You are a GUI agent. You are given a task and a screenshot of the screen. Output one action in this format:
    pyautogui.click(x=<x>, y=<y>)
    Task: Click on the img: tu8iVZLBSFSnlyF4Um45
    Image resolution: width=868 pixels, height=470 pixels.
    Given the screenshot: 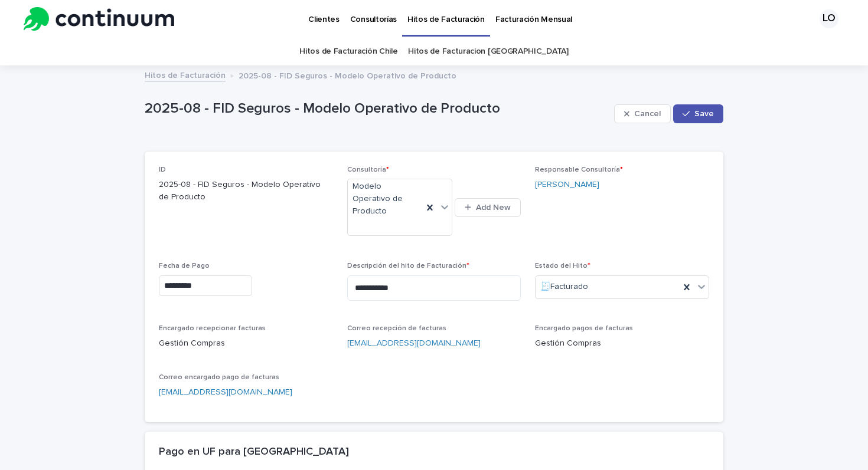 What is the action you would take?
    pyautogui.click(x=99, y=19)
    